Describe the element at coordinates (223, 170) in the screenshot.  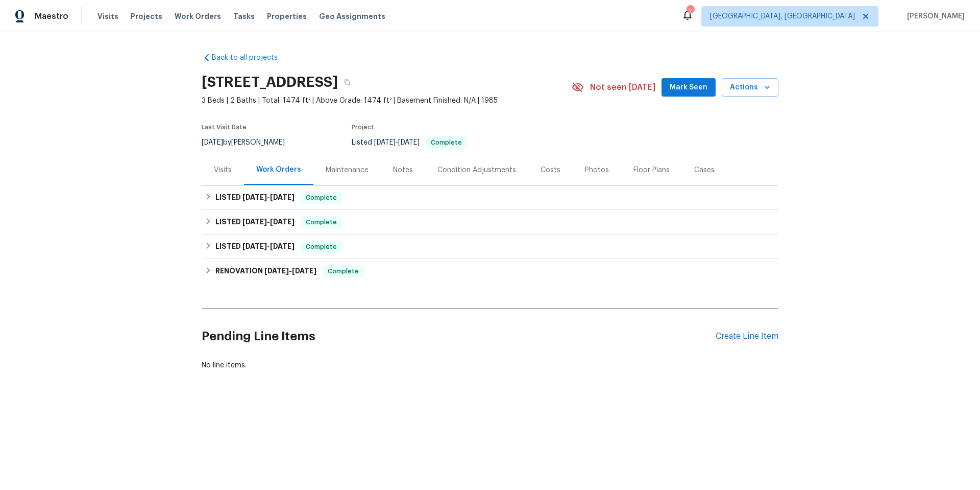
I see `div: Visits` at that location.